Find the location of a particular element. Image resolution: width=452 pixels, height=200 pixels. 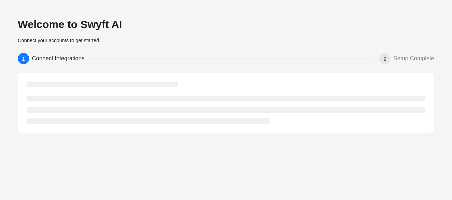

span: 1 is located at coordinates (23, 59).